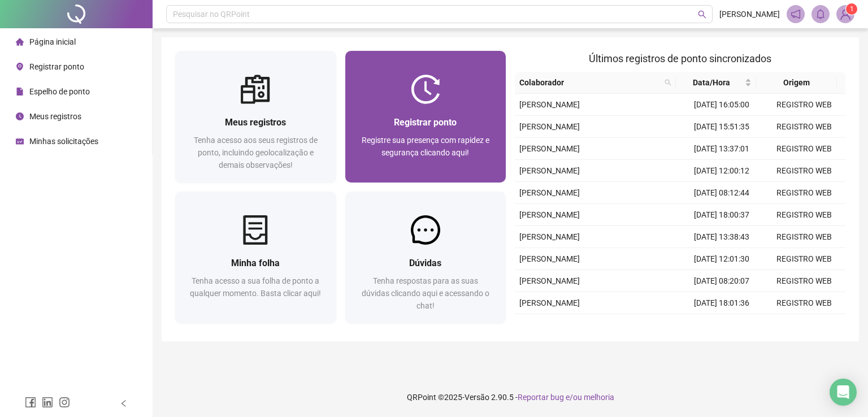 This screenshot has width=868, height=417. Describe the element at coordinates (256, 263) in the screenshot. I see `span: Minha folha` at that location.